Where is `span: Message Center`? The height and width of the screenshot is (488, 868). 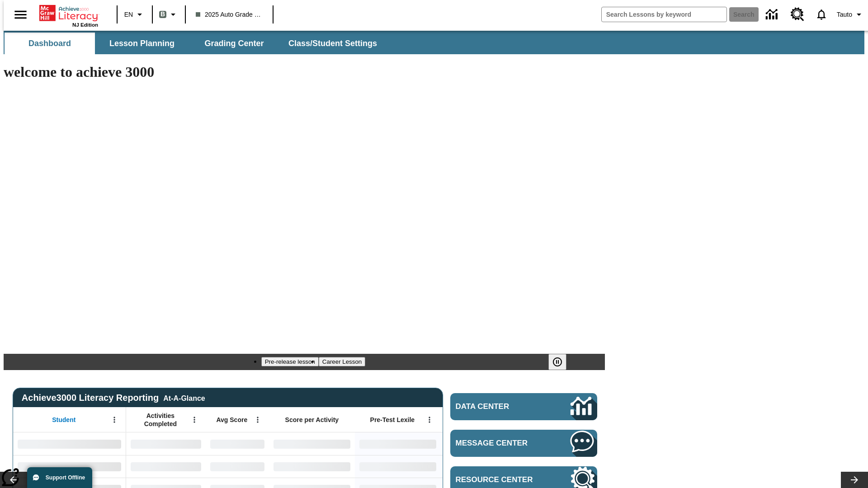 span: Message Center is located at coordinates (500, 443).